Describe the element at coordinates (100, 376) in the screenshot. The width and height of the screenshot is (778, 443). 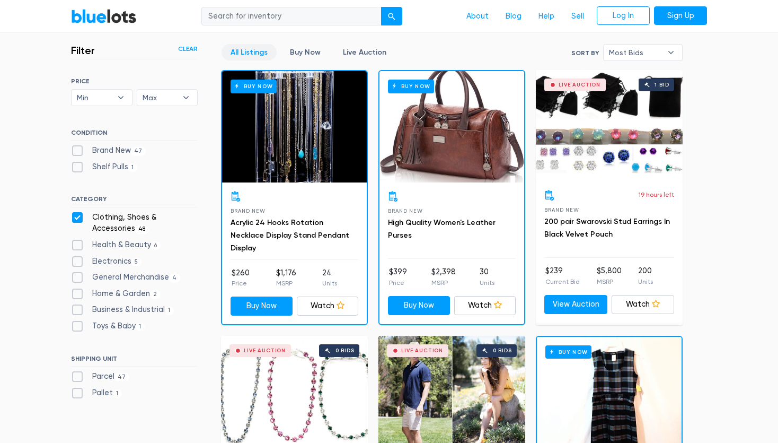
I see `label: Parcel` at that location.